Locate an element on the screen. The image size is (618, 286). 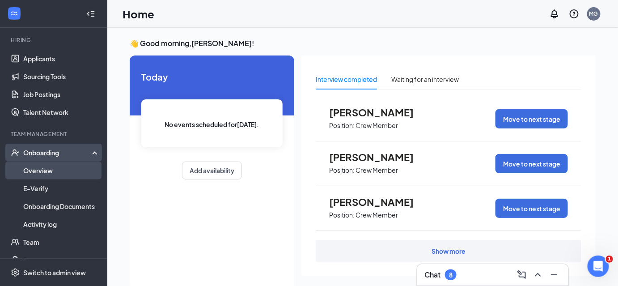
a: Activity log is located at coordinates (61, 224).